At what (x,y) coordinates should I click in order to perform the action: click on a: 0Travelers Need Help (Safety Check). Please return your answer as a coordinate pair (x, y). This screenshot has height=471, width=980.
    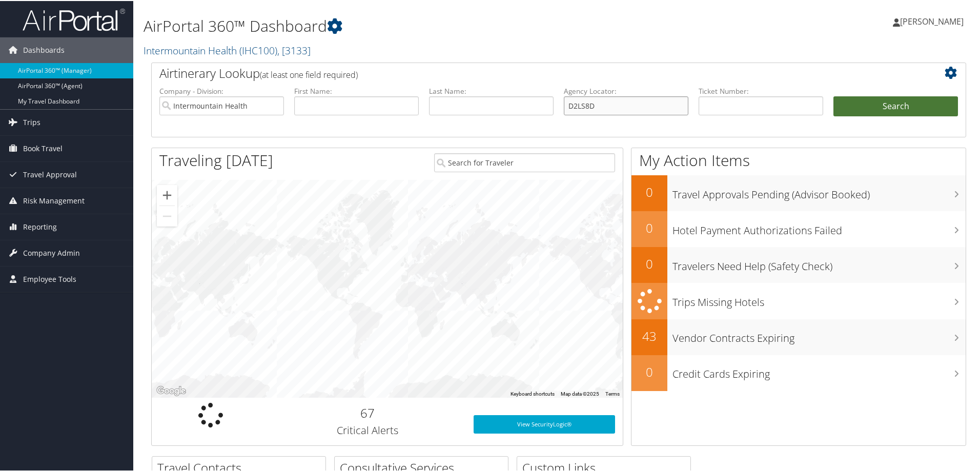
    Looking at the image, I should click on (799, 264).